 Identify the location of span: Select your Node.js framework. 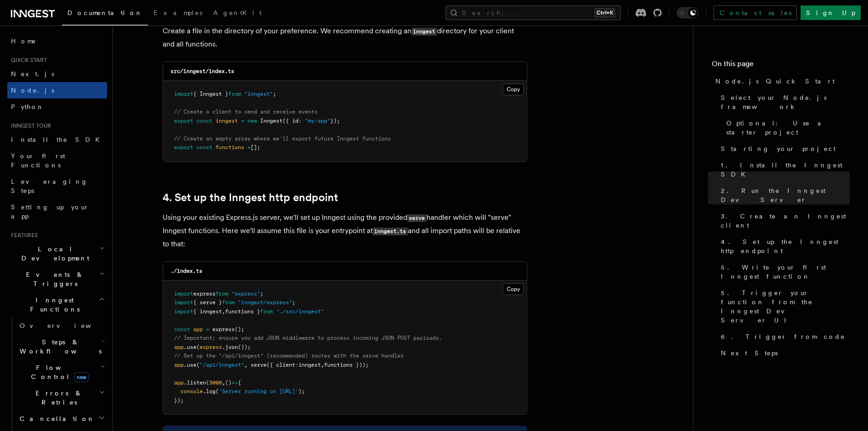
(785, 102).